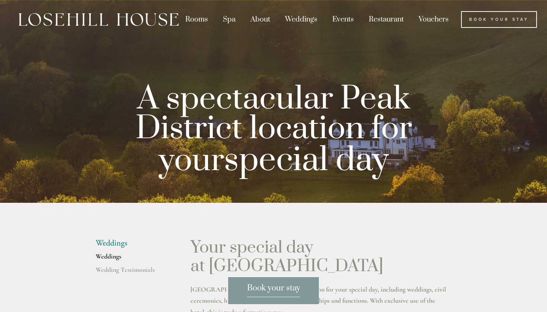 Image resolution: width=547 pixels, height=312 pixels. What do you see at coordinates (343, 19) in the screenshot?
I see `div: Events` at bounding box center [343, 19].